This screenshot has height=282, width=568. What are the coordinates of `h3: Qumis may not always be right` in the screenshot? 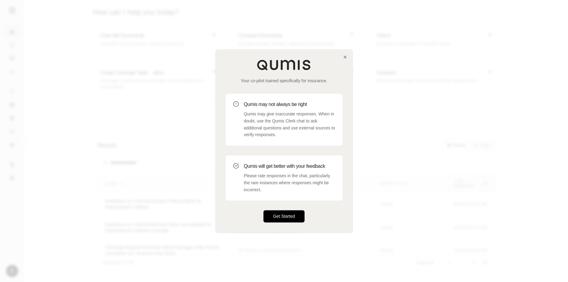 It's located at (290, 104).